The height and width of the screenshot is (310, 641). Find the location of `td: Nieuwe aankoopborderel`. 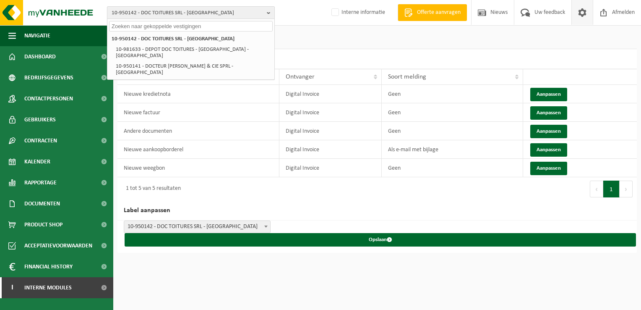

td: Nieuwe aankoopborderel is located at coordinates (198, 149).